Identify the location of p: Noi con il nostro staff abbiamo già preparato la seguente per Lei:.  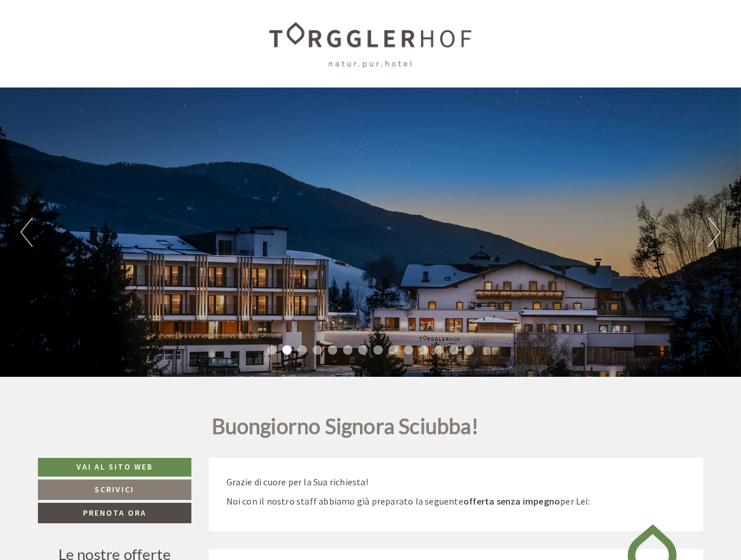
(456, 501).